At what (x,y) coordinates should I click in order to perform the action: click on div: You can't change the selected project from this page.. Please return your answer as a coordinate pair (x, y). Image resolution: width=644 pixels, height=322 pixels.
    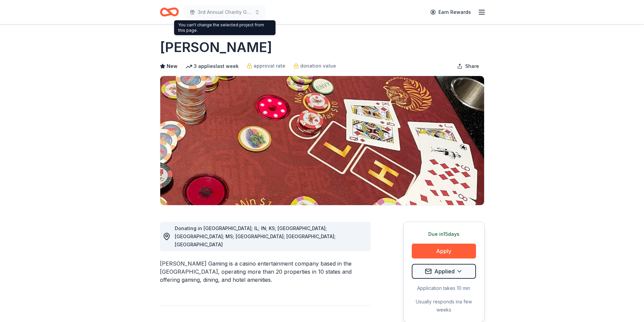
    Looking at the image, I should click on (225, 28).